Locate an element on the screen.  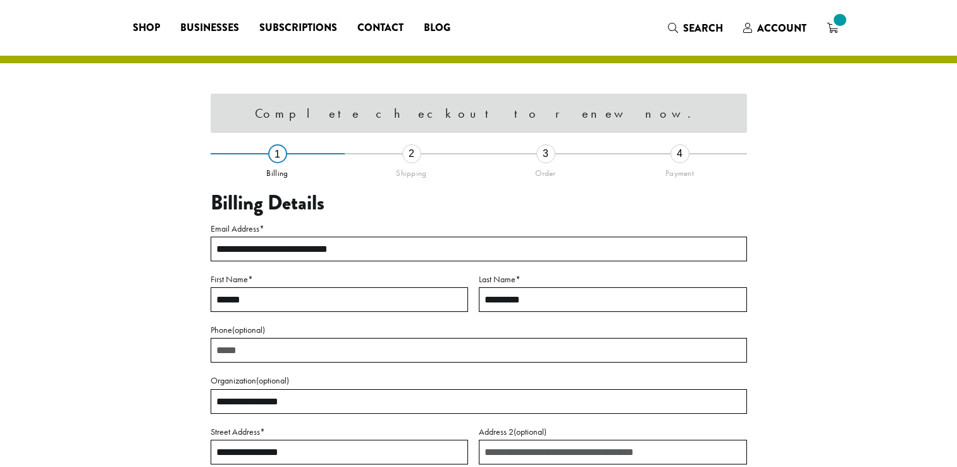
span: Businesses is located at coordinates (209, 28).